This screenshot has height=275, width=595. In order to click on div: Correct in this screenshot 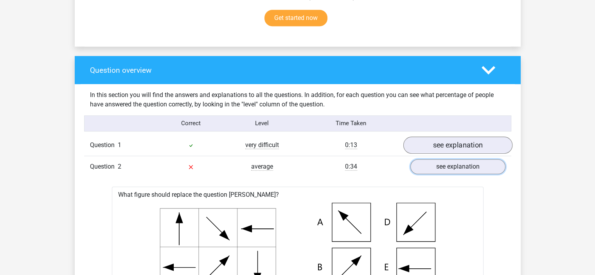, I will do `click(191, 123)`.